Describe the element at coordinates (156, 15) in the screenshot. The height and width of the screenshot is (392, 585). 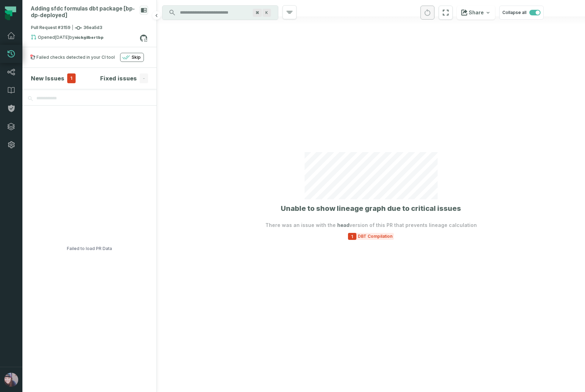
I see `button: Hide browsing panel` at that location.